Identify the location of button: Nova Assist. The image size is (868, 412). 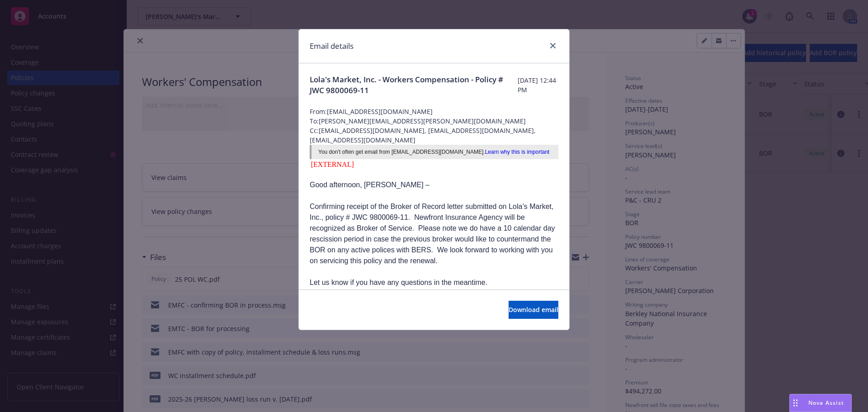
(821, 404).